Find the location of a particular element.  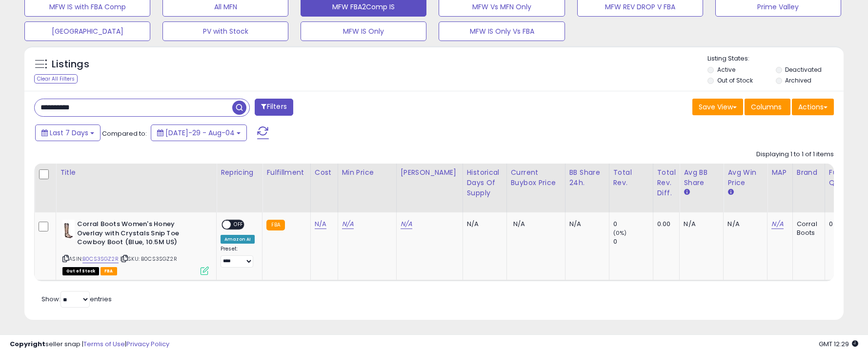

div: Corral Boots is located at coordinates (807, 229).